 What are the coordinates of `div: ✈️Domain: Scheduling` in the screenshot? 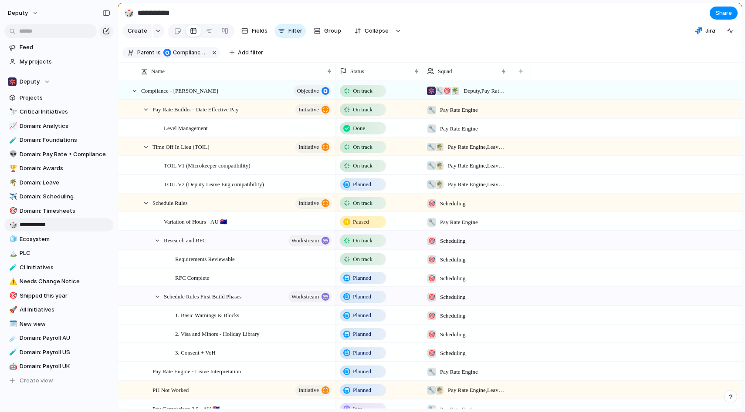 It's located at (59, 197).